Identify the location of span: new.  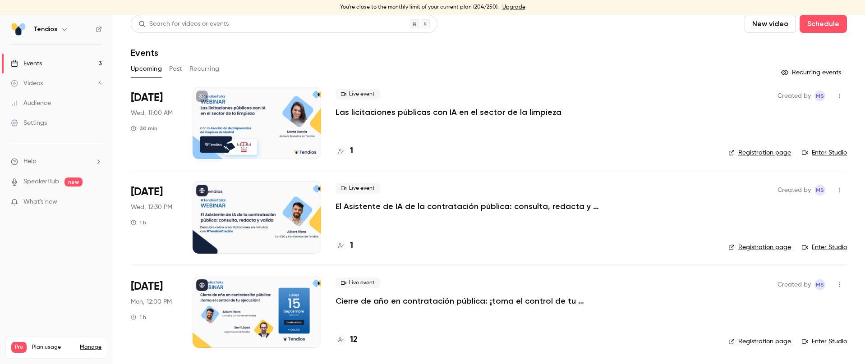
(73, 182).